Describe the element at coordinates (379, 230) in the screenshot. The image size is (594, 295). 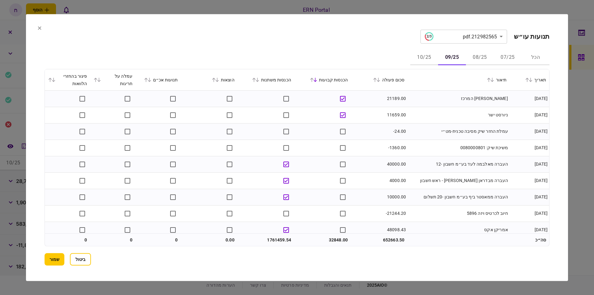
I see `td: 48098.43` at that location.